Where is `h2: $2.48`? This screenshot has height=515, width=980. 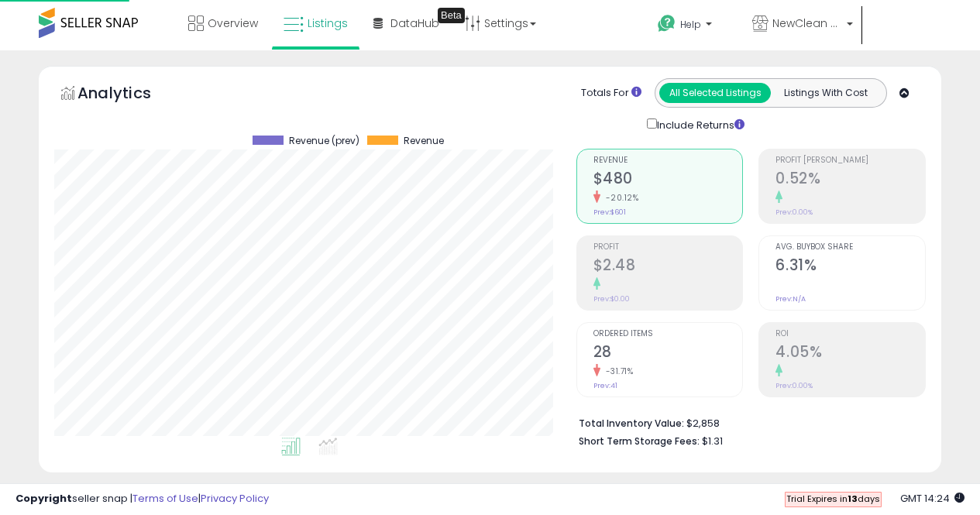
h2: $2.48 is located at coordinates (668, 266).